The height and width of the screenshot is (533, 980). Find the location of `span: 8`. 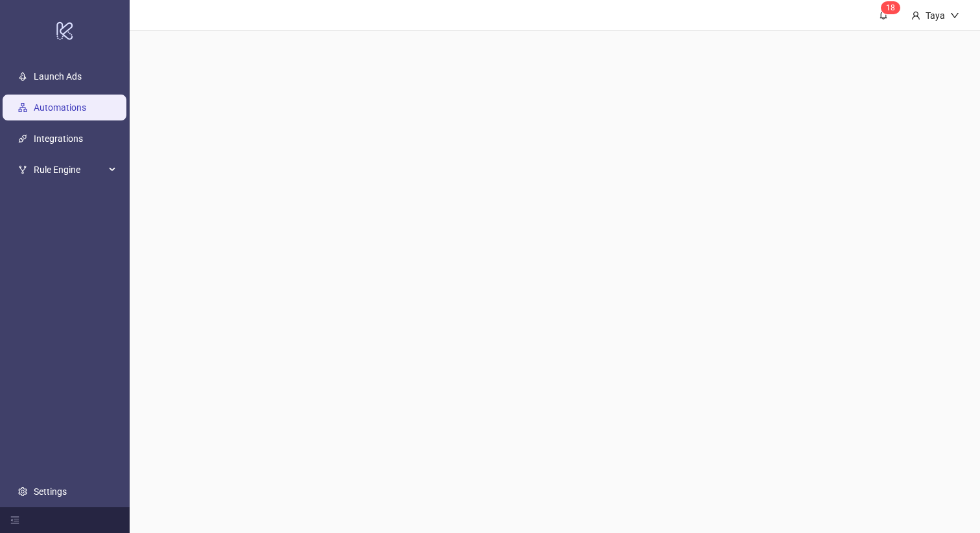

span: 8 is located at coordinates (893, 8).